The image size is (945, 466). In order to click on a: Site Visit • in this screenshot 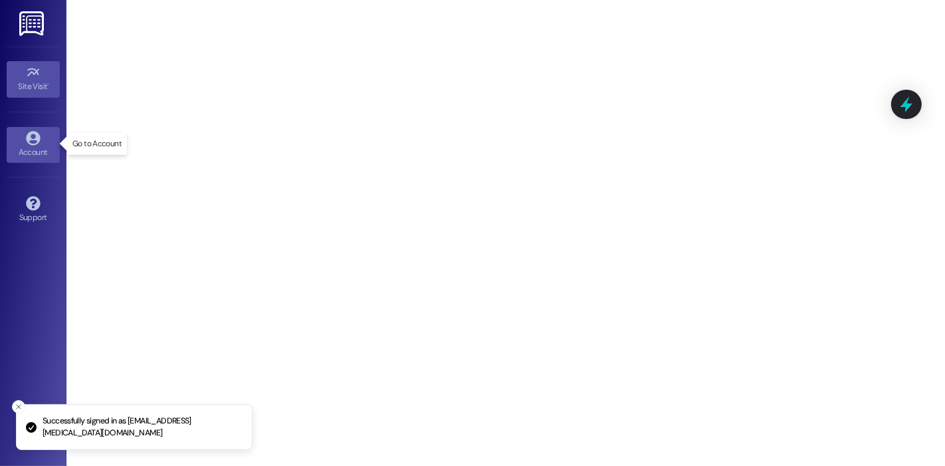, I will do `click(33, 79)`.